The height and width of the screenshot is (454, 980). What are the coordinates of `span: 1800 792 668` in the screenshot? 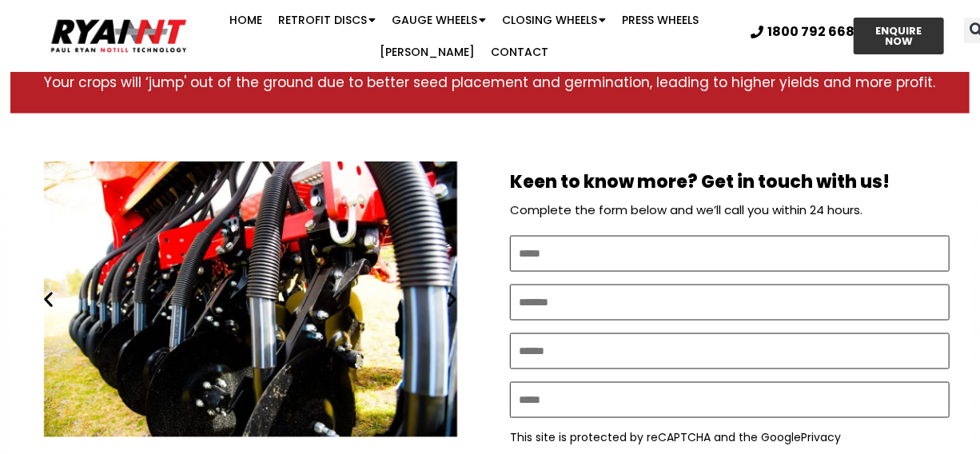 It's located at (810, 32).